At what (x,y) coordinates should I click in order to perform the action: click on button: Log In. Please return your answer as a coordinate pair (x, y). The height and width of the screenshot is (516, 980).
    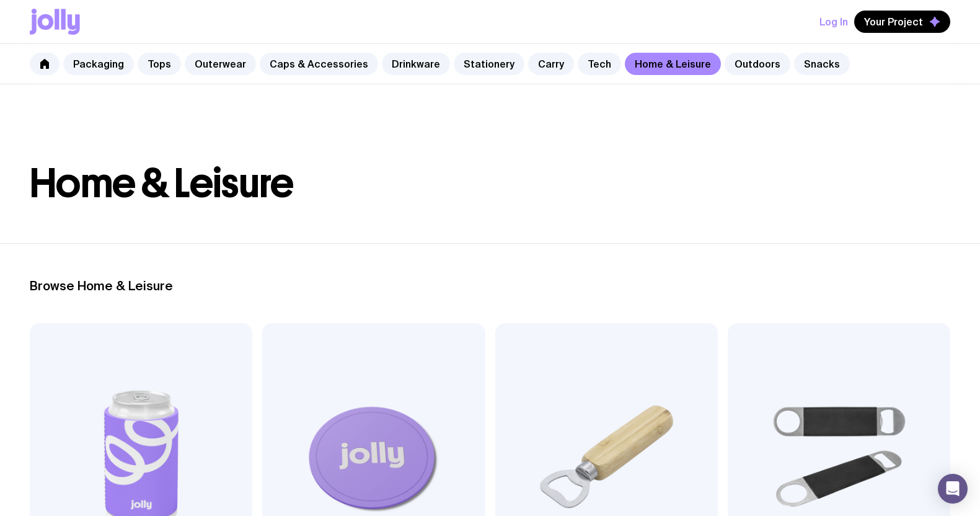
    Looking at the image, I should click on (834, 22).